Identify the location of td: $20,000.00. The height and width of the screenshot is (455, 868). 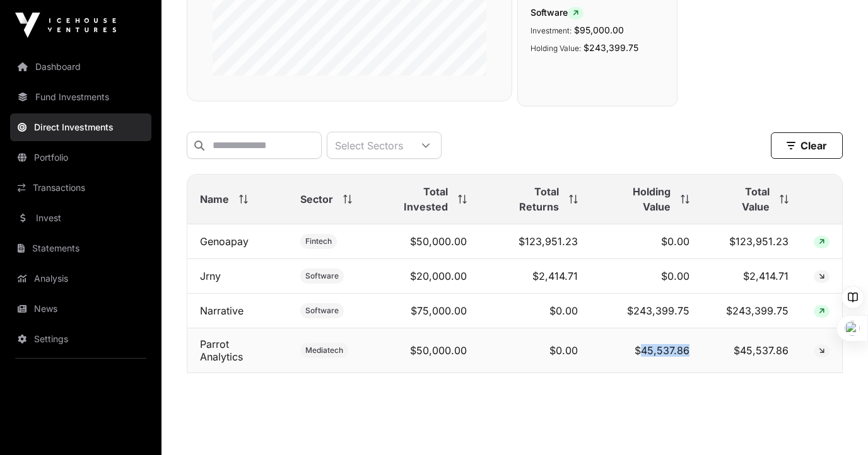
(422, 276).